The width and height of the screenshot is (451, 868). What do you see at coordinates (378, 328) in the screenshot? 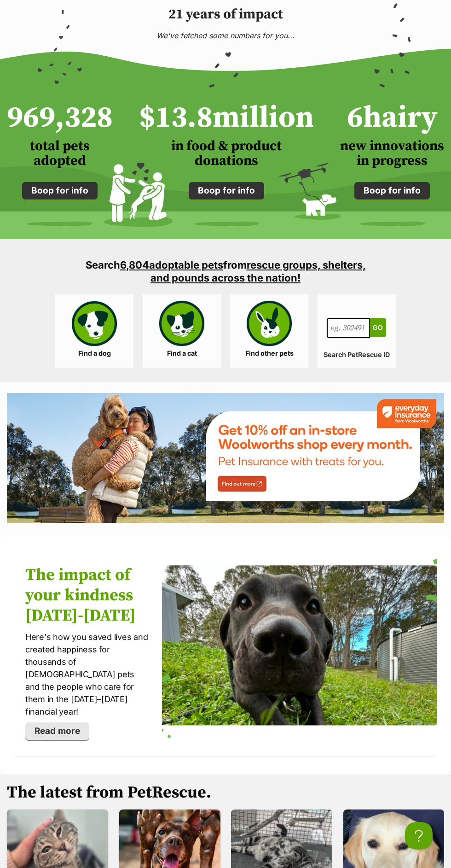
I see `button: Go` at bounding box center [378, 328].